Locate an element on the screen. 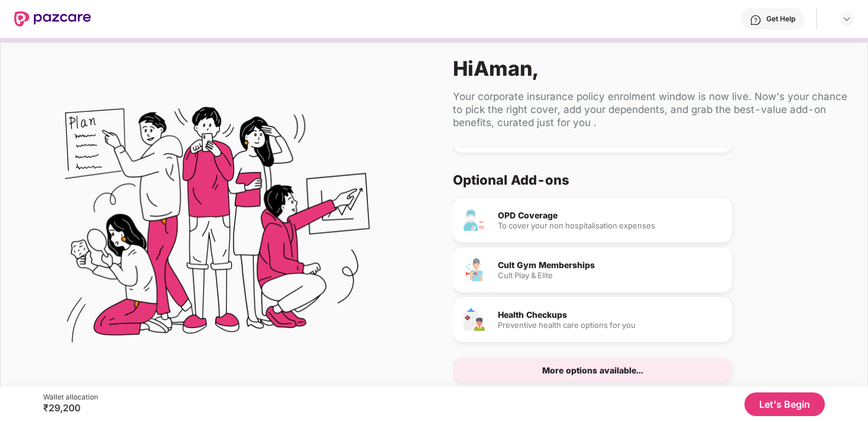  div: Preventive health care options for you is located at coordinates (610, 325).